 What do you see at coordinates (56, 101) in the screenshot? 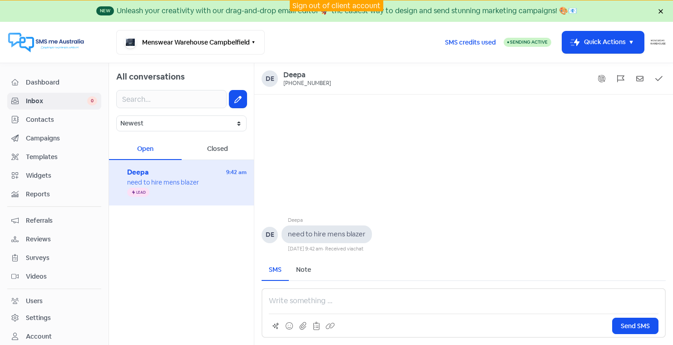
I see `span: Inbox` at bounding box center [56, 101].